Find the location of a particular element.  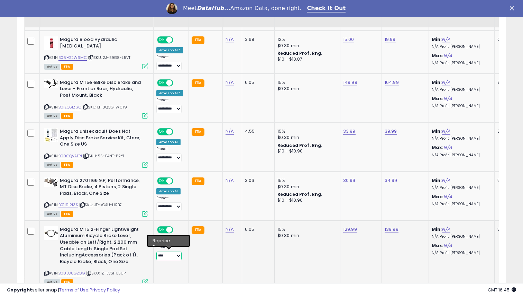

div: 4.55 is located at coordinates (257, 131).